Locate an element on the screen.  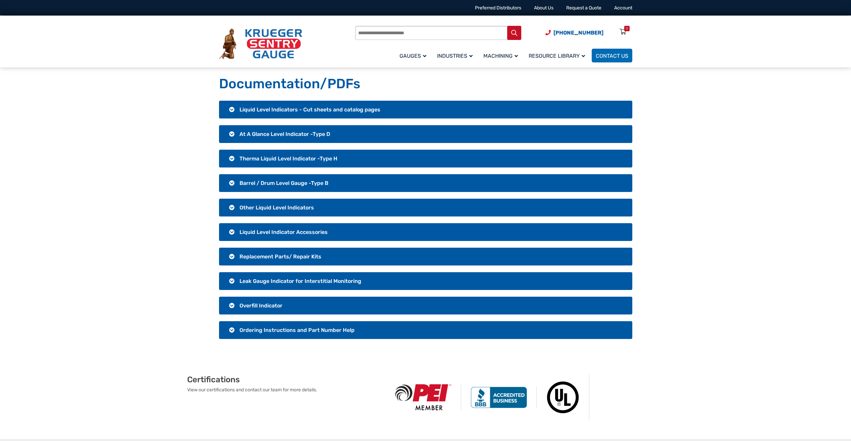
span: Barrel / Drum Level Gauge -Type B is located at coordinates (284, 183).